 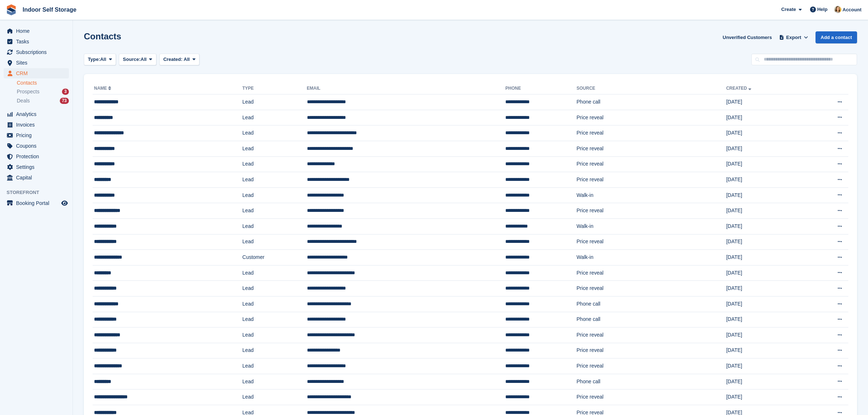 I want to click on span: Created:, so click(x=173, y=59).